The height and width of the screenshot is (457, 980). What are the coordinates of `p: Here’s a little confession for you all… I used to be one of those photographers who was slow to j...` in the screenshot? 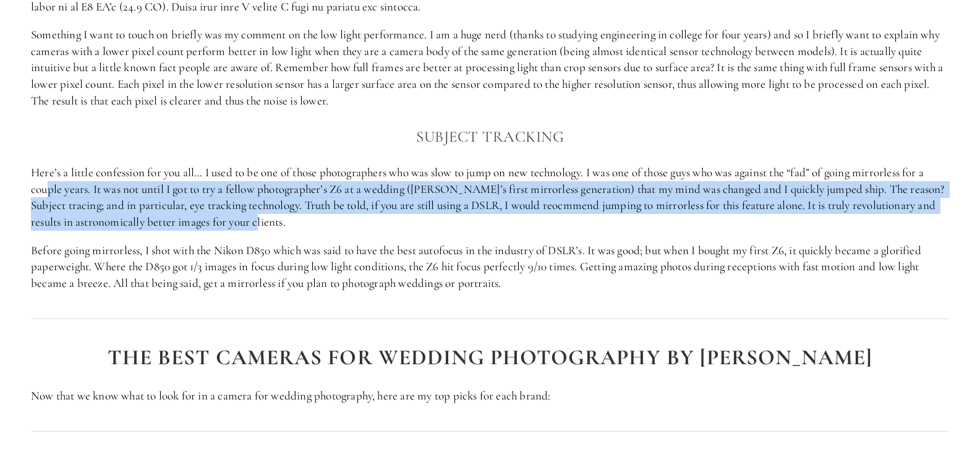 It's located at (490, 197).